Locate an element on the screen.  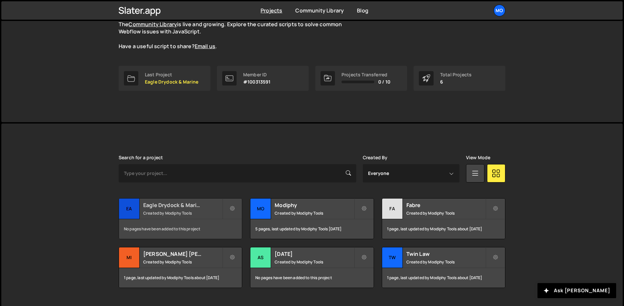
label: View Mode is located at coordinates (478, 158).